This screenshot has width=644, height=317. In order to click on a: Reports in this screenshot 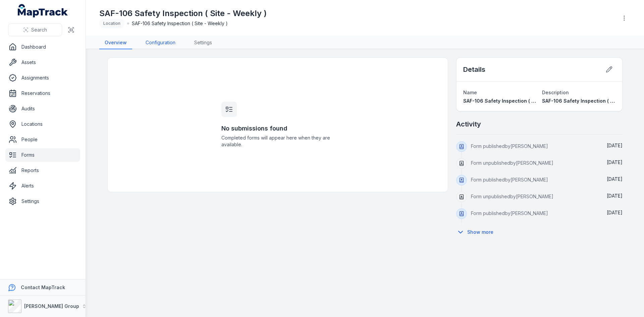, I will do `click(43, 170)`.